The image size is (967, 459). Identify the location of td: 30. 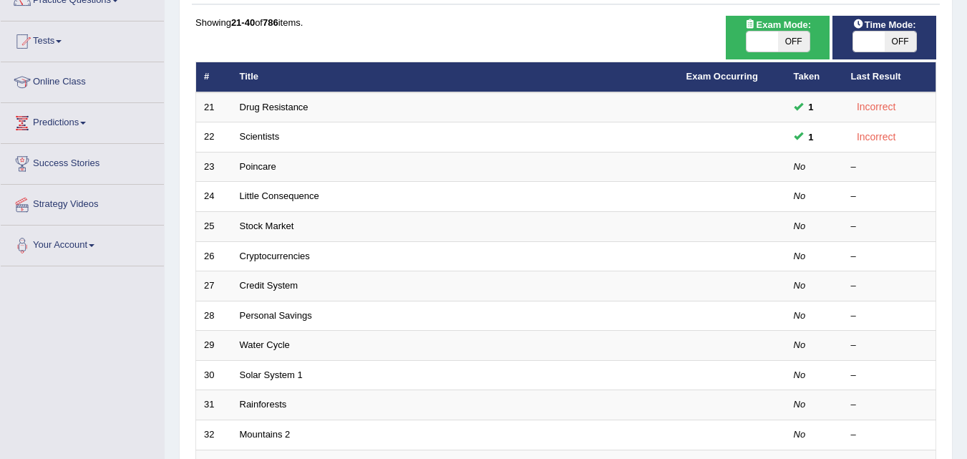
(214, 375).